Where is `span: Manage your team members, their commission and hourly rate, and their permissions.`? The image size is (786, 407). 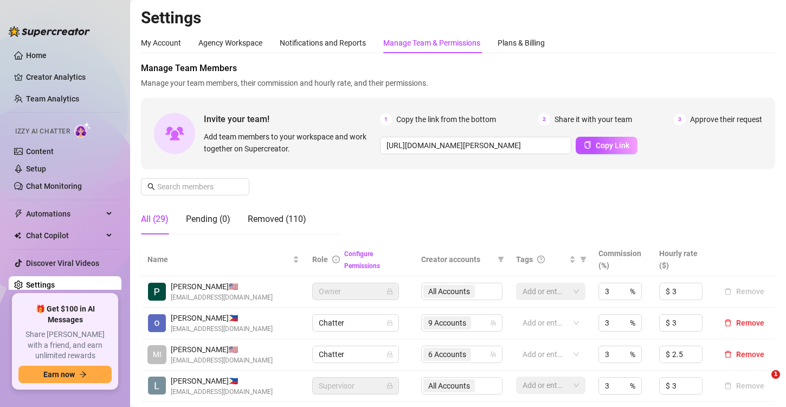
span: Manage your team members, their commission and hourly rate, and their permissions. is located at coordinates (458, 83).